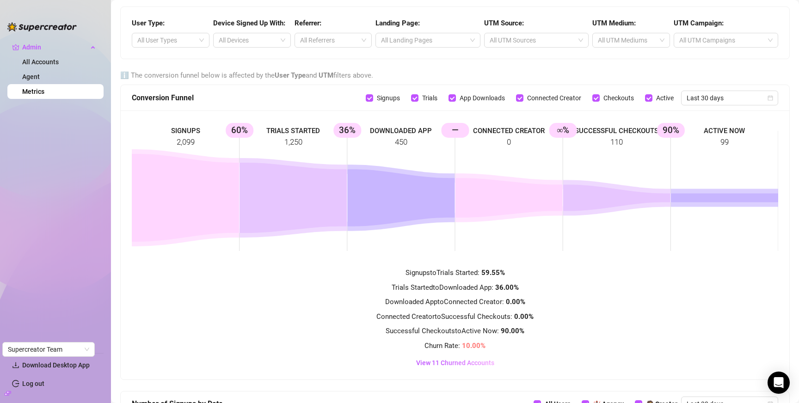 This screenshot has width=799, height=403. What do you see at coordinates (779, 383) in the screenshot?
I see `div: Open Intercom Messenger` at bounding box center [779, 383].